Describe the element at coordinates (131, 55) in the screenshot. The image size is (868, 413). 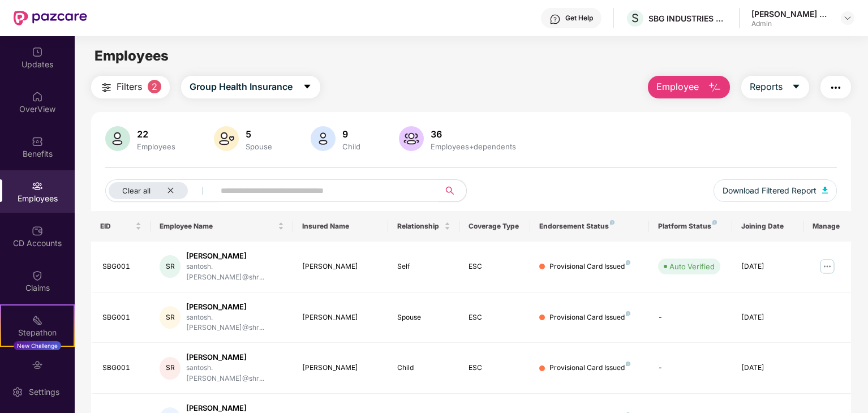
I see `span: Employees` at that location.